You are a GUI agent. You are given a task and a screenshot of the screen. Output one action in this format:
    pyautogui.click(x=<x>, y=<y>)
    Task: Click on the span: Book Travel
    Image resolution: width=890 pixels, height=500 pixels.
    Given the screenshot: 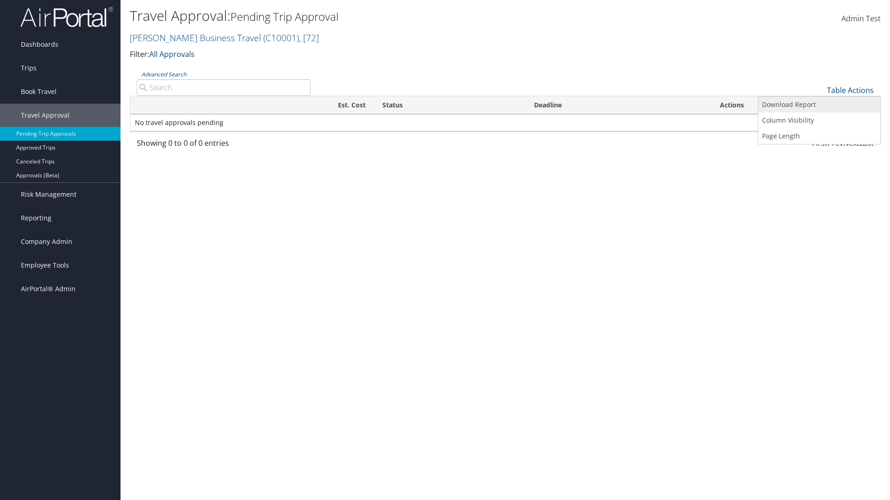 What is the action you would take?
    pyautogui.click(x=38, y=92)
    